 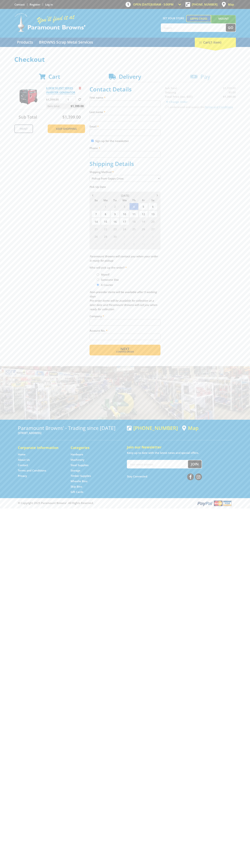 I want to click on span: 25, so click(x=134, y=229).